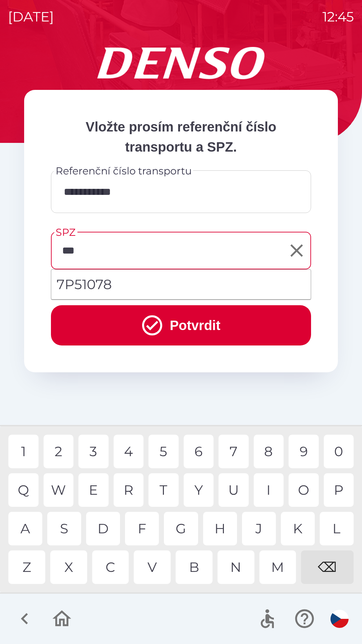  I want to click on li: 7P51078, so click(181, 284).